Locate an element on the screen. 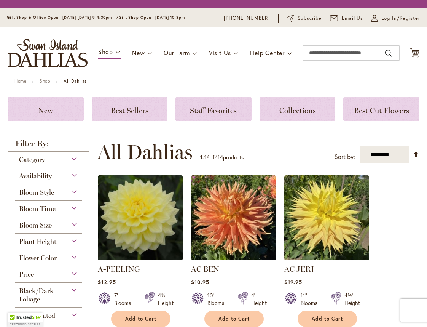 The image size is (427, 327). a: AC Jeri is located at coordinates (327, 258).